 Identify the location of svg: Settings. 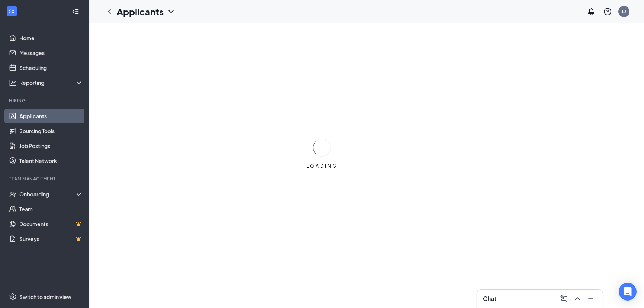
(13, 297).